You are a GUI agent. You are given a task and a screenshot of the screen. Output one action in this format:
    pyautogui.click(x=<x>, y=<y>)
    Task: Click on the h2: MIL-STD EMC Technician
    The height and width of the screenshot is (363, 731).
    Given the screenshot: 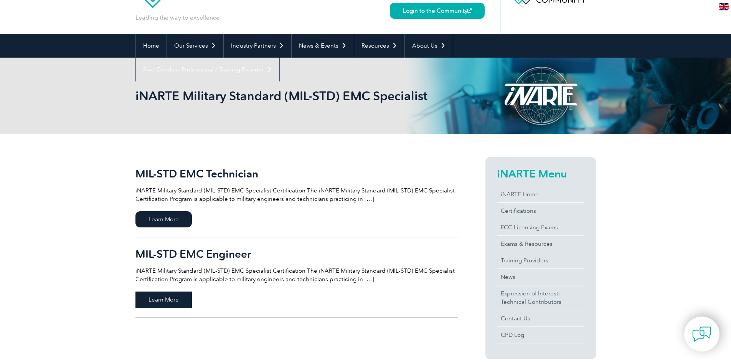 What is the action you would take?
    pyautogui.click(x=297, y=173)
    